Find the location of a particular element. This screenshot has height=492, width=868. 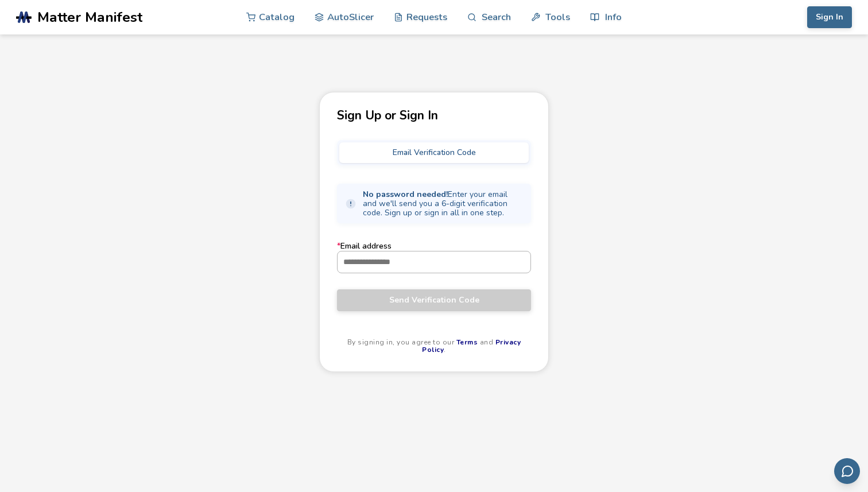

label: Email address is located at coordinates (434, 258).